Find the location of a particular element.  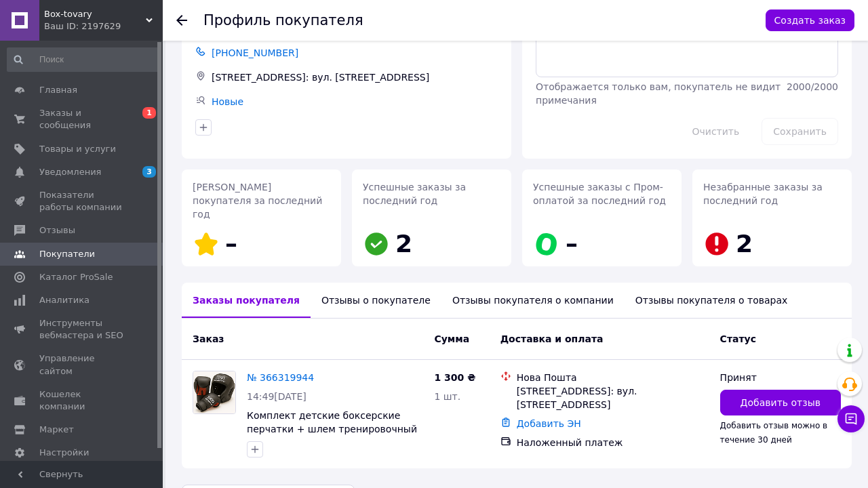

span: 2000 / 2000 is located at coordinates (812, 87).